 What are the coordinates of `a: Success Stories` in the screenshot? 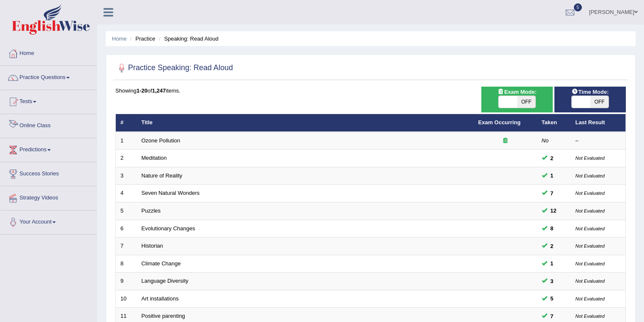 It's located at (49, 173).